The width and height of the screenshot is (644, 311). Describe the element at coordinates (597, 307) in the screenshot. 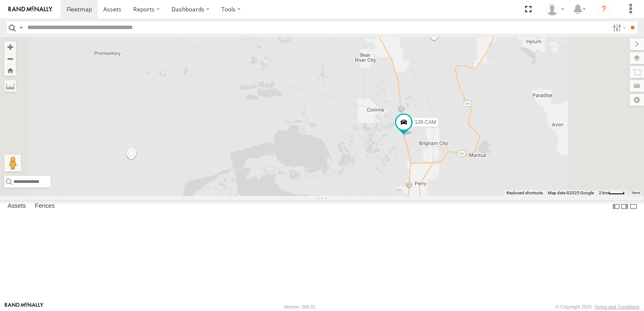

I see `div: © Copyright 2025 -` at that location.